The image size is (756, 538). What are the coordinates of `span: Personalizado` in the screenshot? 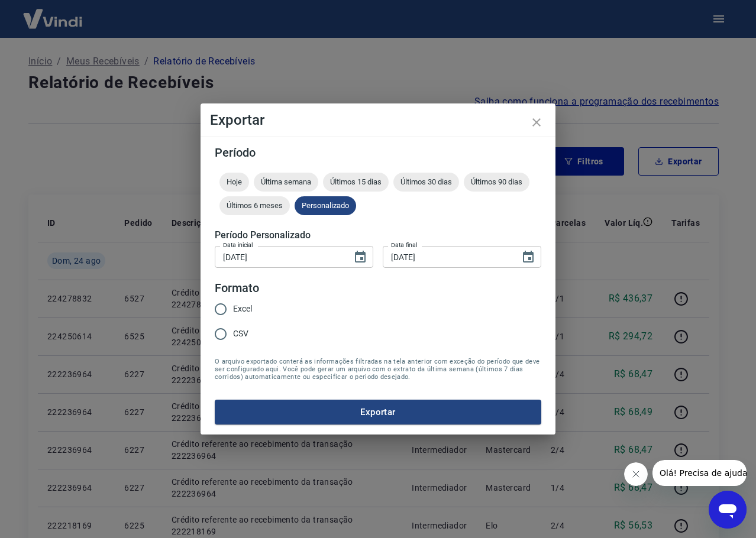 It's located at (325, 205).